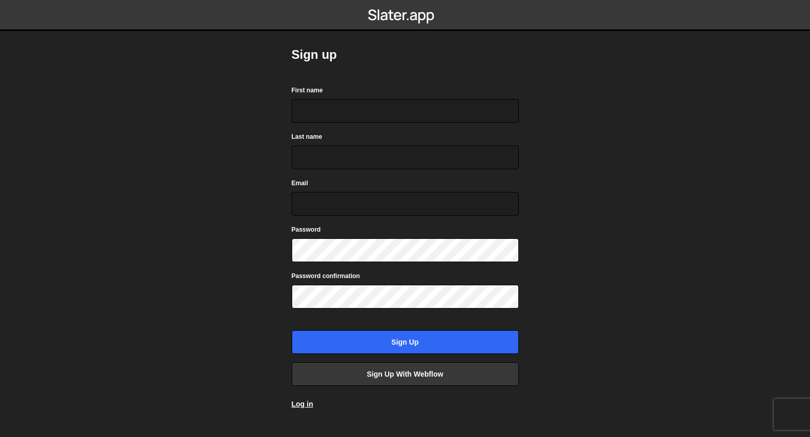 The height and width of the screenshot is (437, 810). I want to click on label: Last name, so click(307, 137).